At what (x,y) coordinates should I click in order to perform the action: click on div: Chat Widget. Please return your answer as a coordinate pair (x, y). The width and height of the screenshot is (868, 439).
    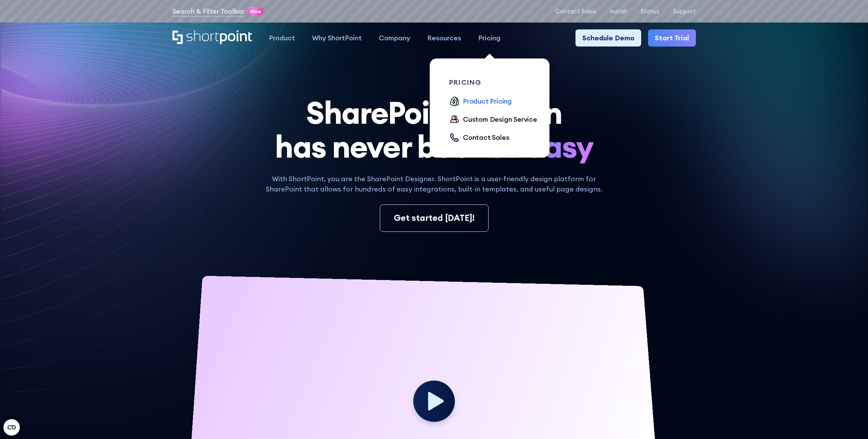
    Looking at the image, I should click on (806, 400).